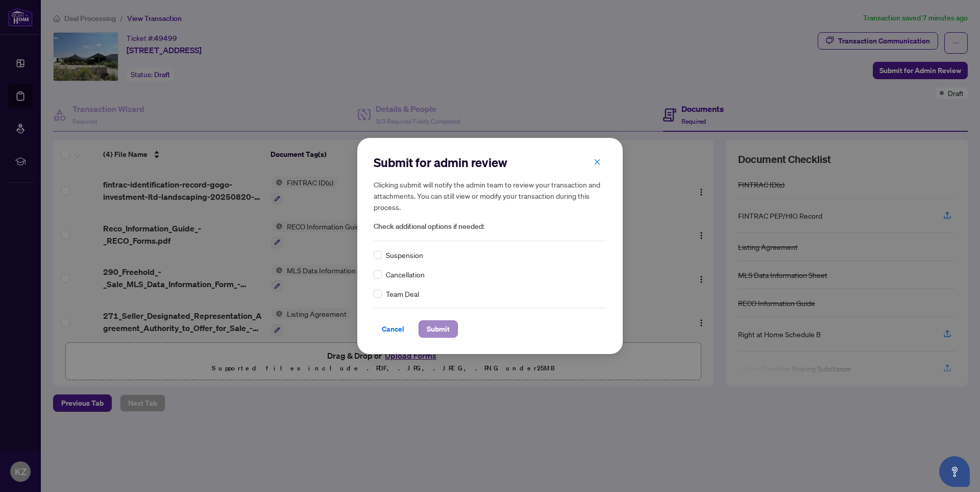 This screenshot has height=492, width=980. What do you see at coordinates (393, 328) in the screenshot?
I see `span: Cancel` at bounding box center [393, 328].